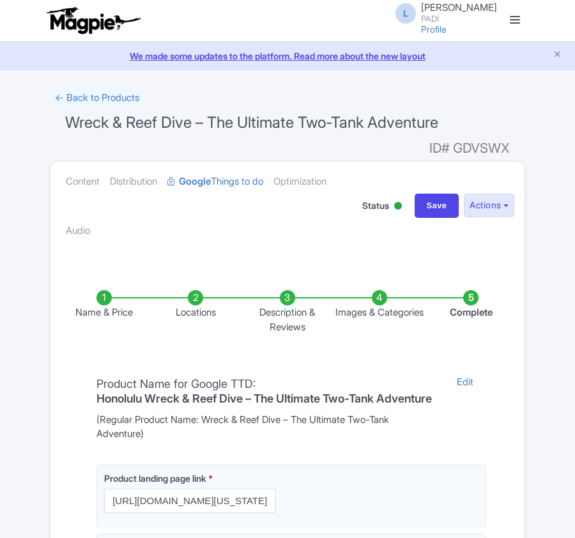 This screenshot has height=538, width=575. I want to click on li: Images & Categories, so click(379, 312).